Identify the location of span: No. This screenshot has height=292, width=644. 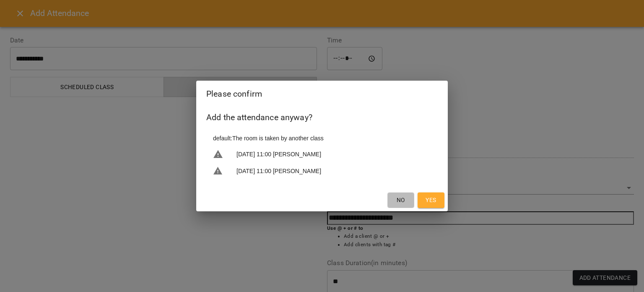
(401, 200).